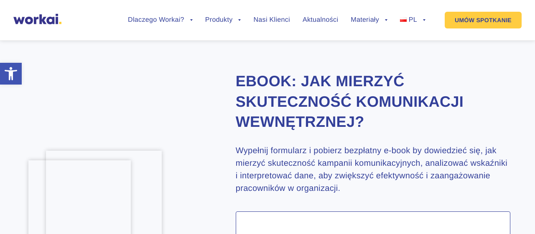 The image size is (535, 234). Describe the element at coordinates (483, 20) in the screenshot. I see `a: UMÓW SPOTKANIE` at that location.